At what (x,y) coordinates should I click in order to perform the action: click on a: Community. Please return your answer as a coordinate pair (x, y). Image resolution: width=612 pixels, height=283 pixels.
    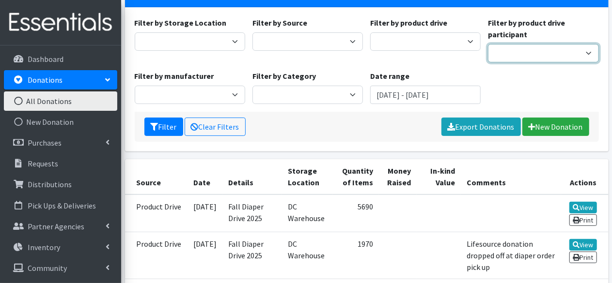
    Looking at the image, I should click on (61, 268).